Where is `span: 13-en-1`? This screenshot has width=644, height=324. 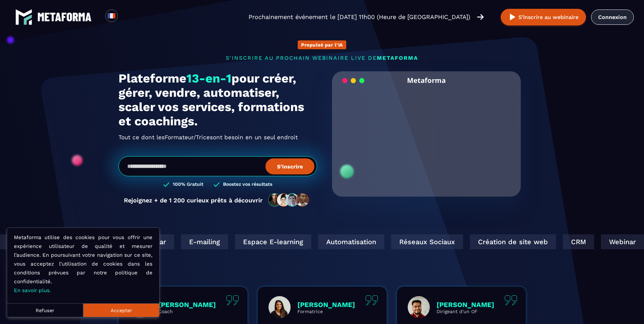
span: 13-en-1 is located at coordinates (209, 78).